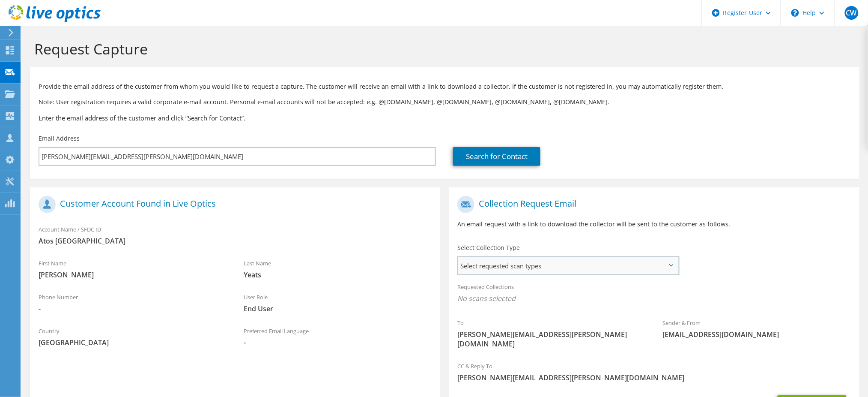  Describe the element at coordinates (132, 302) in the screenshot. I see `div: Phone Number` at that location.